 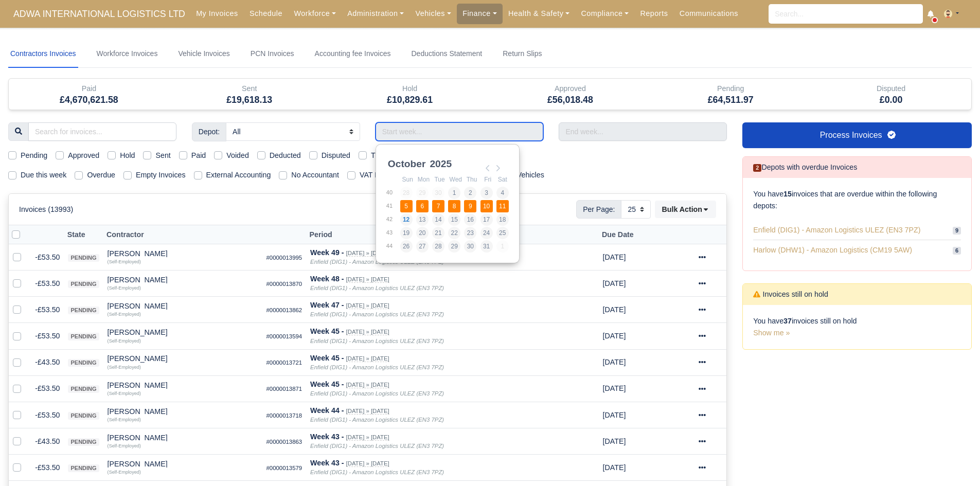 I want to click on button: 15, so click(x=454, y=220).